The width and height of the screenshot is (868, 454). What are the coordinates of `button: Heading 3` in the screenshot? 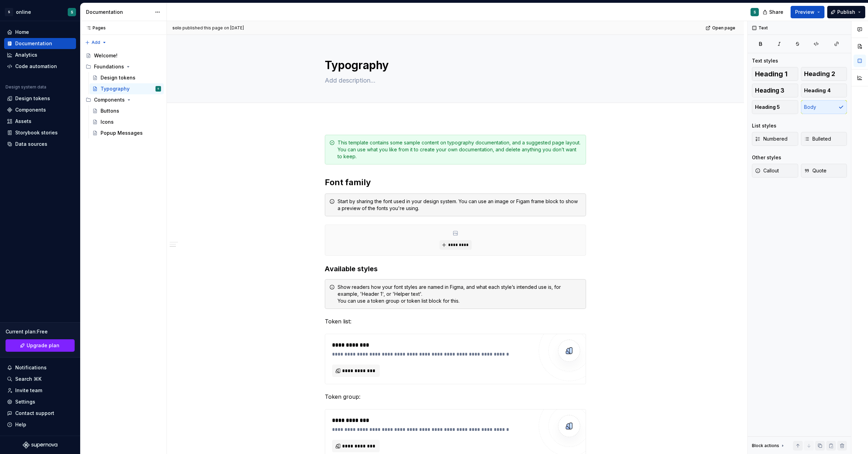 It's located at (775, 90).